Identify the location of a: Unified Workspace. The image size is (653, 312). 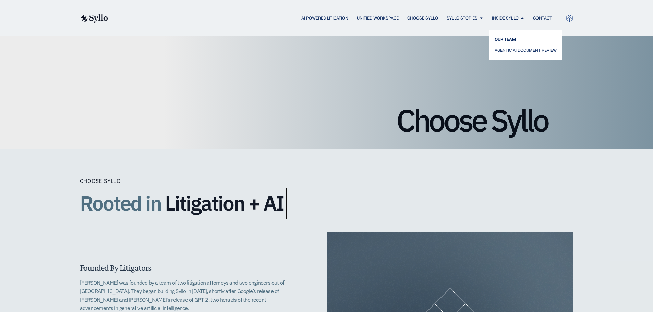
(378, 18).